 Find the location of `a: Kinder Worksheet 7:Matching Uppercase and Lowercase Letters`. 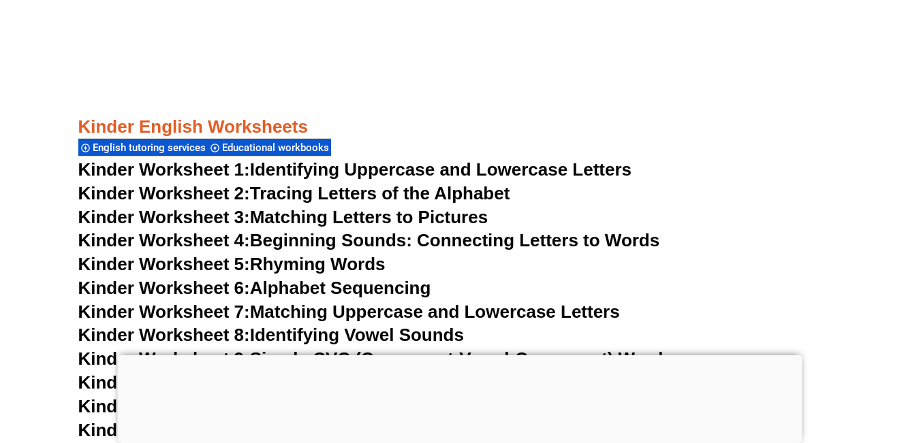

a: Kinder Worksheet 7:Matching Uppercase and Lowercase Letters is located at coordinates (349, 312).